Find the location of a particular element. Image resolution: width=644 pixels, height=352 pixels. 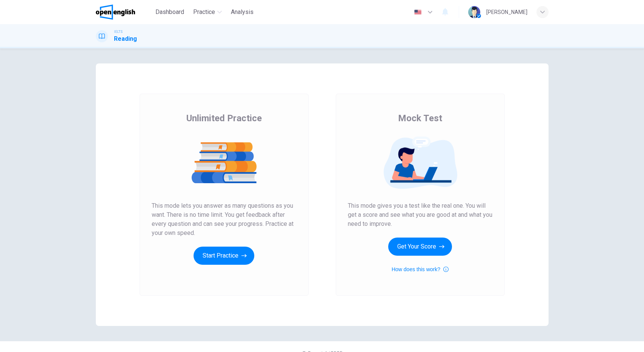

button: Analysis is located at coordinates (242, 12).